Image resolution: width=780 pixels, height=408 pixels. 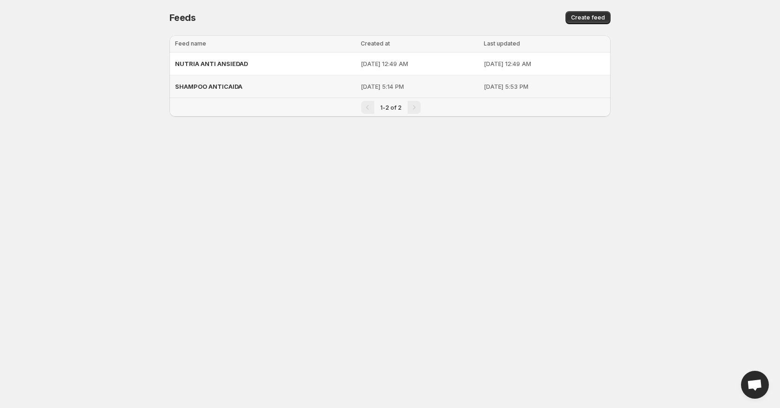 I want to click on span: SHAMPOO ANTICAIDA, so click(x=209, y=86).